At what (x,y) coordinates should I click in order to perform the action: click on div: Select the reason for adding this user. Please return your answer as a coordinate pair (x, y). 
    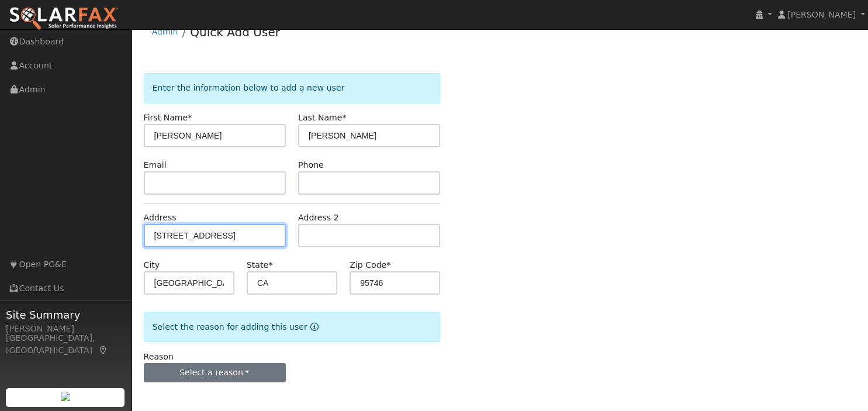
    Looking at the image, I should click on (292, 327).